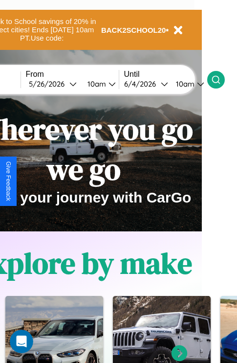  Describe the element at coordinates (166, 74) in the screenshot. I see `label: Until` at that location.